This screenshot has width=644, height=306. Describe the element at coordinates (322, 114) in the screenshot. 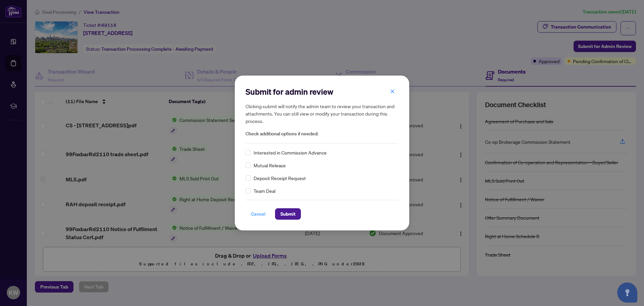

I see `h5: Clicking submit will notify the admin team to review your transaction and attachments. You can st...` at that location.